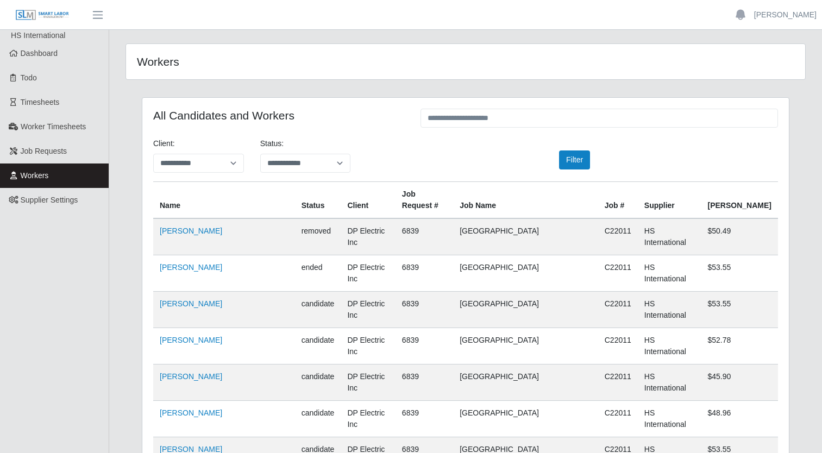  I want to click on th: Name, so click(224, 201).